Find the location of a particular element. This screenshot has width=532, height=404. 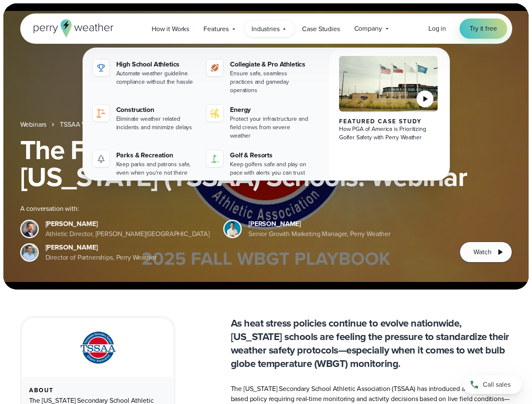

span: Log in is located at coordinates (437, 28).